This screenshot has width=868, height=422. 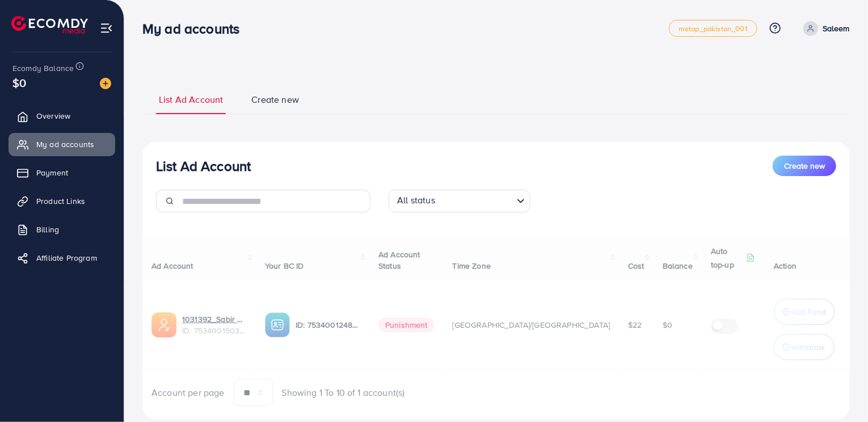 I want to click on a: My ad accounts, so click(x=62, y=144).